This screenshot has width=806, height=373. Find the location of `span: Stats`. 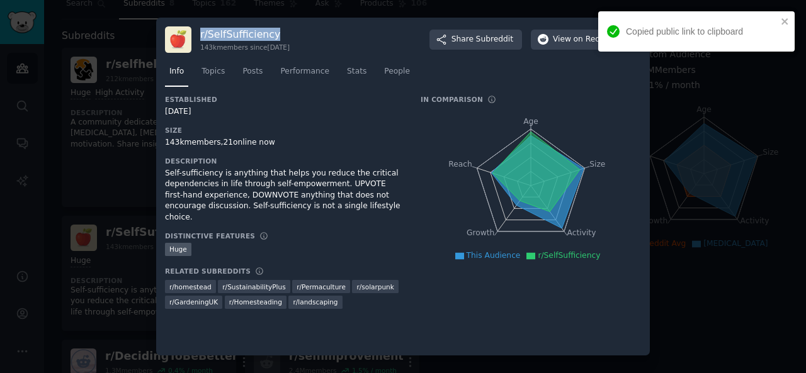

span: Stats is located at coordinates (356, 72).